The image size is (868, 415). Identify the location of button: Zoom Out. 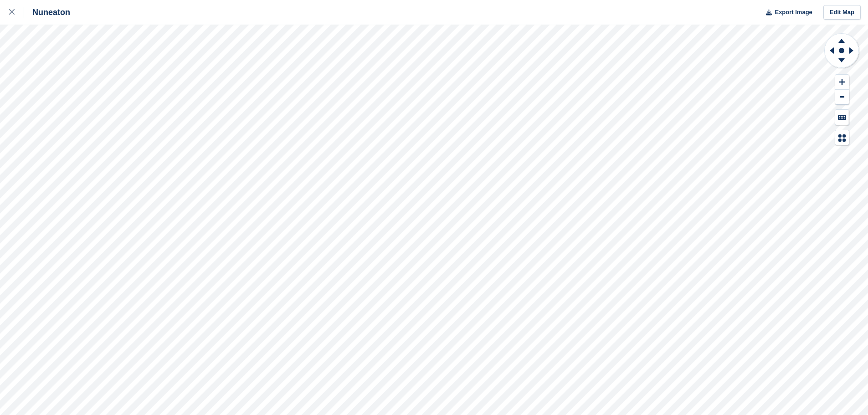
(842, 97).